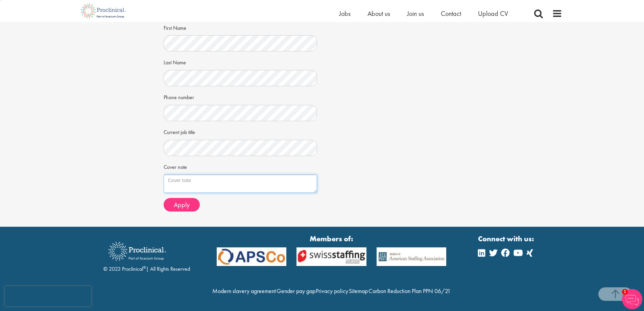 Image resolution: width=644 pixels, height=311 pixels. Describe the element at coordinates (175, 27) in the screenshot. I see `label: First Name` at that location.